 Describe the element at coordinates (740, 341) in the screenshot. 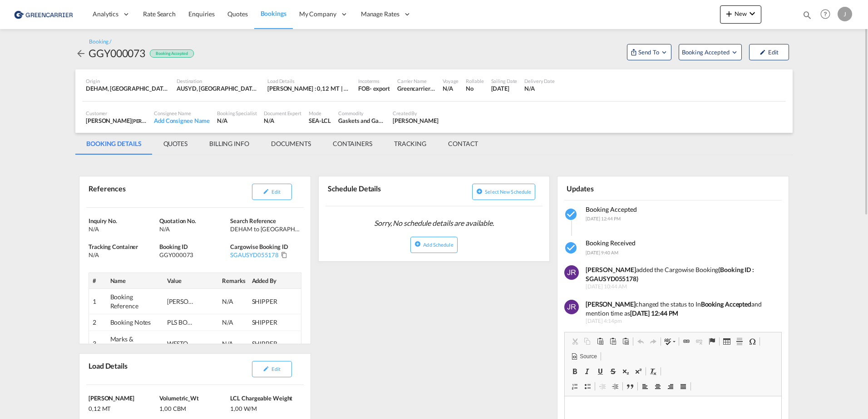

I see `a: Insert Horizontal Line` at that location.